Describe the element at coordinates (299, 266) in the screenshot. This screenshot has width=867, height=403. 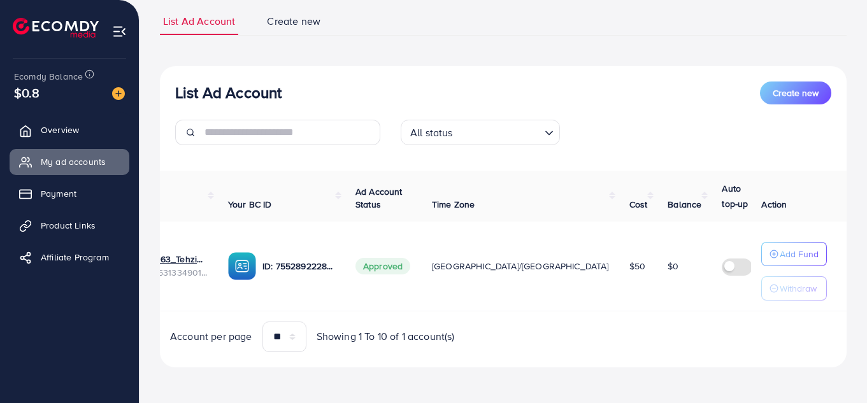
I see `p: ID: 7552892228605689872` at that location.